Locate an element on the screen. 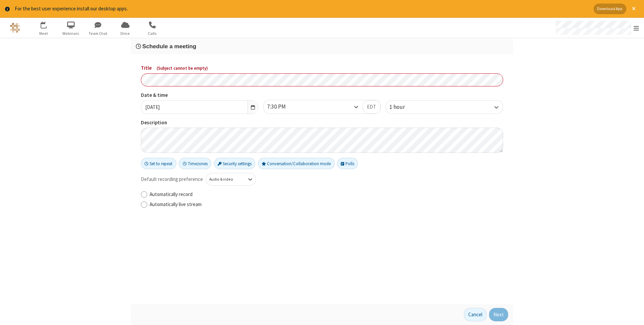  button: Download App is located at coordinates (610, 9).